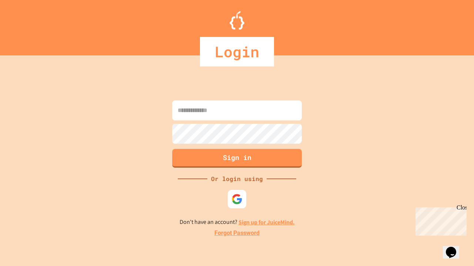 This screenshot has width=474, height=266. I want to click on div: Login, so click(237, 52).